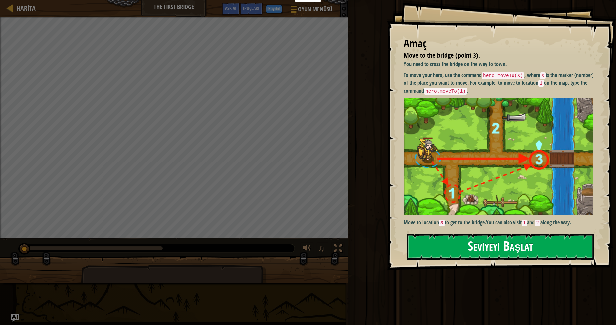 The height and width of the screenshot is (325, 616). I want to click on a: Harita, so click(24, 8).